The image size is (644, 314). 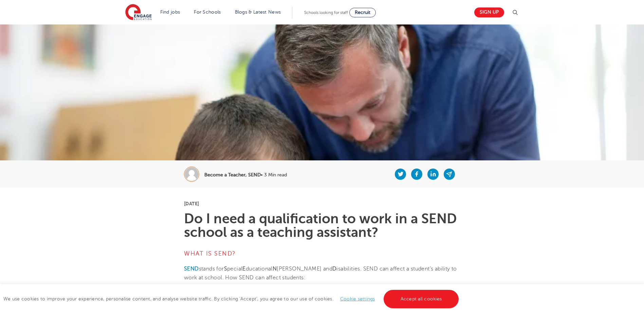 I want to click on a: For Schools, so click(x=207, y=12).